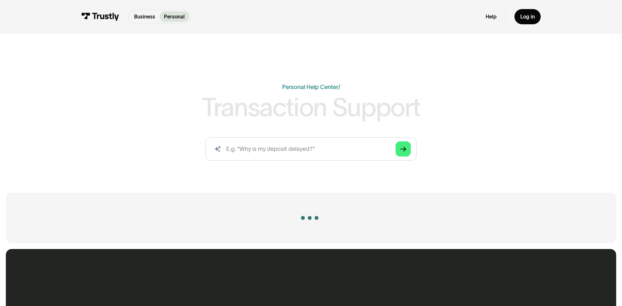 Image resolution: width=622 pixels, height=306 pixels. I want to click on img: Trustly Logo, so click(100, 17).